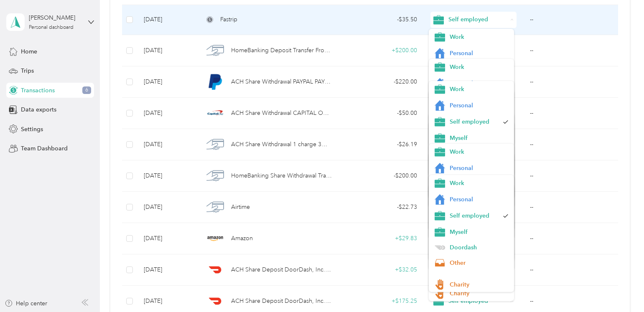 The width and height of the screenshot is (644, 312). What do you see at coordinates (282, 176) in the screenshot?
I see `span: HomeBanking Share Withdrawal Transfer To your share 71 Conf #: 468467636094` at bounding box center [282, 176].